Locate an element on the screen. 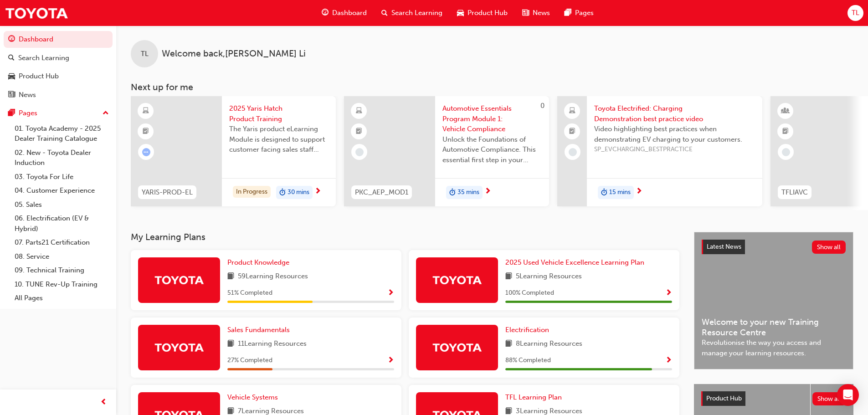 Image resolution: width=868 pixels, height=415 pixels. a: Product Knowledge is located at coordinates (260, 262).